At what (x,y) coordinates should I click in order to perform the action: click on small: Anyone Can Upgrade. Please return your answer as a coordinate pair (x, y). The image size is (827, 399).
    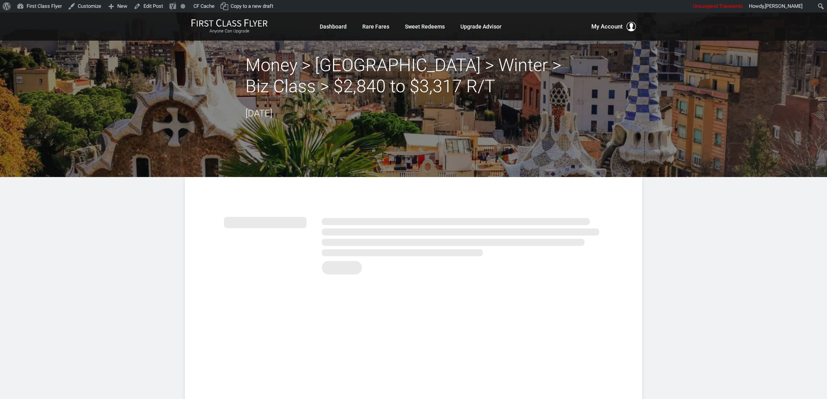
    Looking at the image, I should click on (229, 31).